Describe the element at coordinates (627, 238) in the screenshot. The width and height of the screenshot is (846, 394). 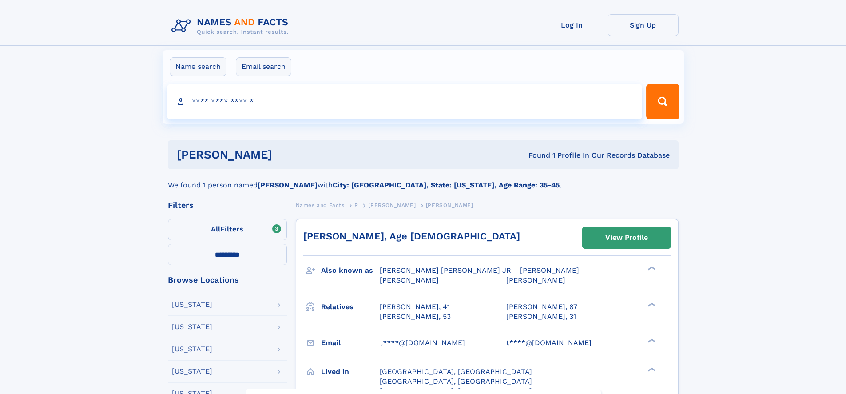
I see `a: View Profile` at that location.